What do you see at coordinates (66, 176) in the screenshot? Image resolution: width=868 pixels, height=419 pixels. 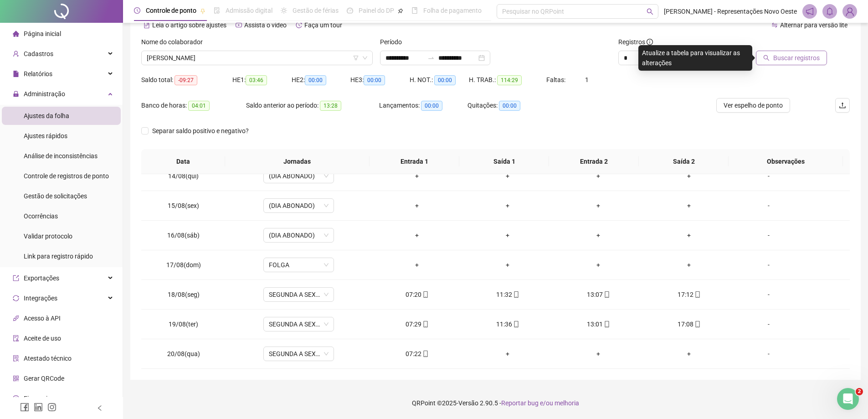 I see `span: Controle de registros de ponto` at bounding box center [66, 176].